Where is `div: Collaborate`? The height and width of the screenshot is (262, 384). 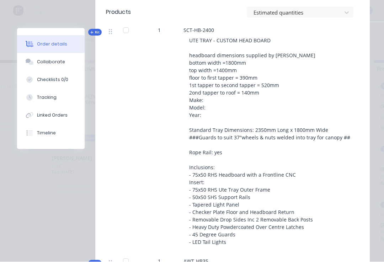 div: Collaborate is located at coordinates (51, 62).